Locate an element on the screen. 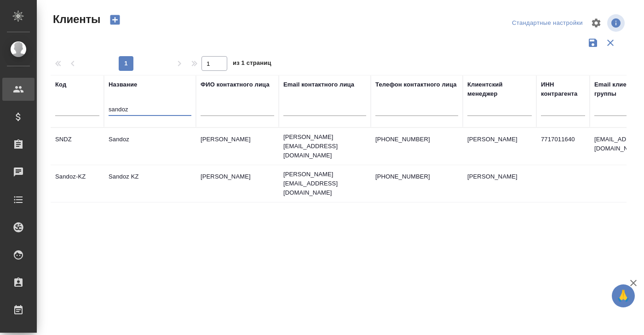  div: ФИО контактного лица is located at coordinates (235, 84).